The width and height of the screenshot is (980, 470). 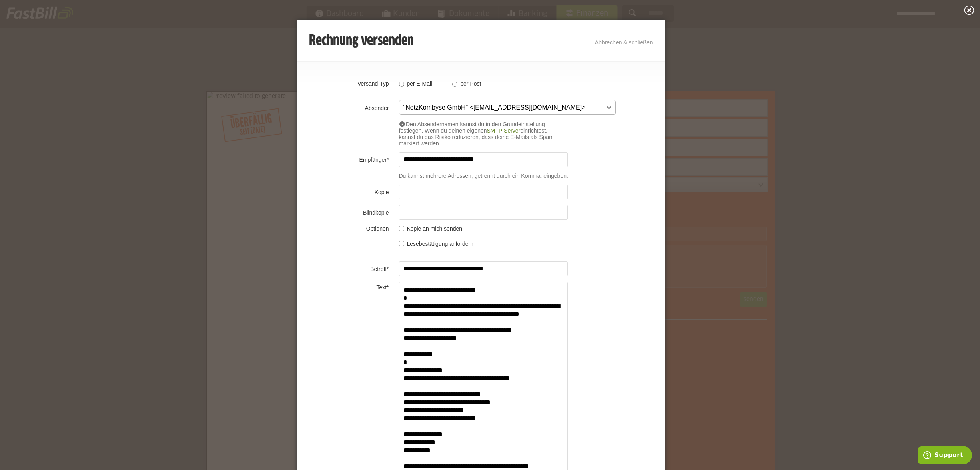 I want to click on div: Den Absendernamen kannst du in den Grundeinstellung festlegen. Wenn du deinen eigenen einrichtest..., so click(x=479, y=134).